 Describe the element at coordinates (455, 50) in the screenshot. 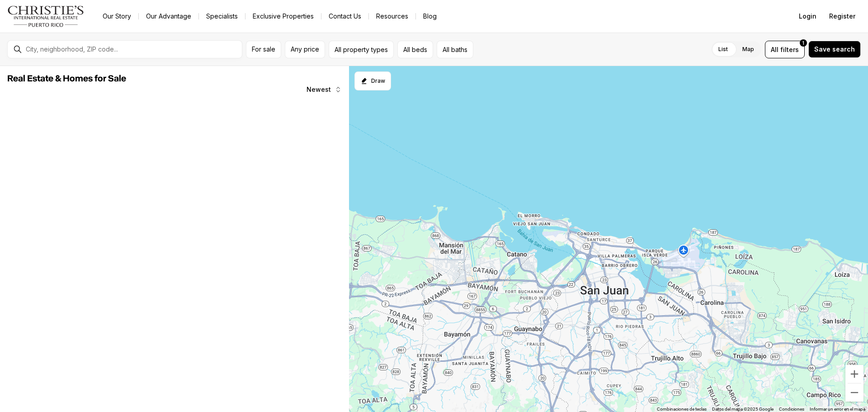

I see `button: All baths` at that location.